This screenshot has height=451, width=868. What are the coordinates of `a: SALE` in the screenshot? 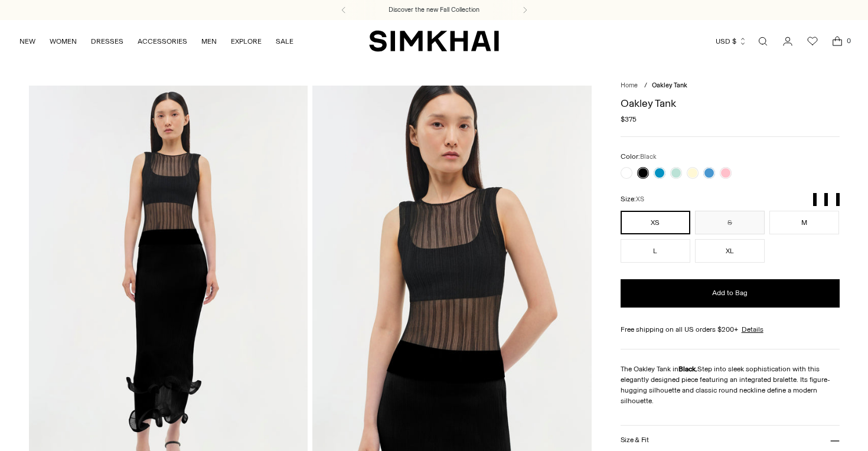 It's located at (285, 42).